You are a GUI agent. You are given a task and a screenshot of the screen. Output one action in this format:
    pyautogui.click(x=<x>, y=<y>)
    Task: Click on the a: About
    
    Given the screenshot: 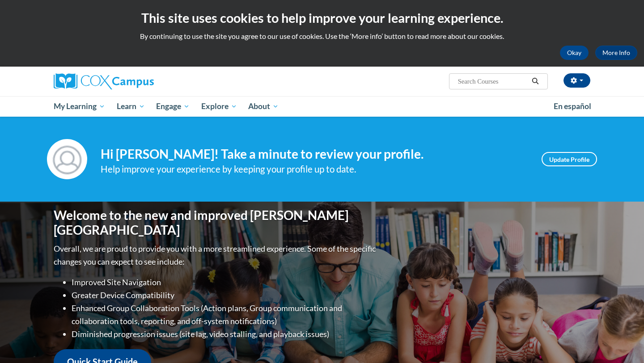 What is the action you would take?
    pyautogui.click(x=264, y=106)
    